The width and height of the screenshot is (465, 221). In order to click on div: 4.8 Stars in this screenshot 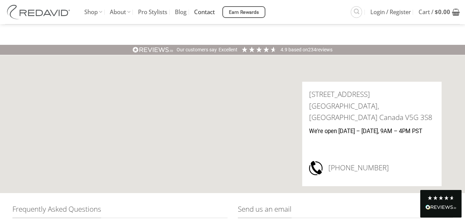, I will do `click(441, 198)`.